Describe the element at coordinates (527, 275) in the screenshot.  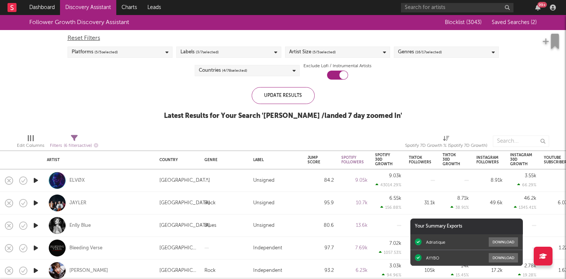
I see `div: 19.28 %` at that location.